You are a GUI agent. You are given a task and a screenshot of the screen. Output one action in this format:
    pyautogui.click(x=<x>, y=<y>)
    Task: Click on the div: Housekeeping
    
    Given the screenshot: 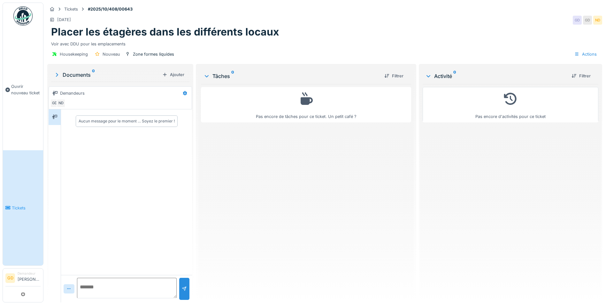 What is the action you would take?
    pyautogui.click(x=74, y=54)
    